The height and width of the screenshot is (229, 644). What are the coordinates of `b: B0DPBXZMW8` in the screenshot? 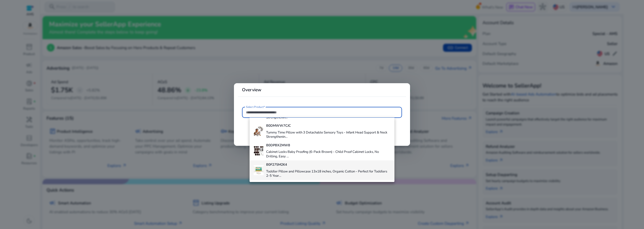 It's located at (278, 145).